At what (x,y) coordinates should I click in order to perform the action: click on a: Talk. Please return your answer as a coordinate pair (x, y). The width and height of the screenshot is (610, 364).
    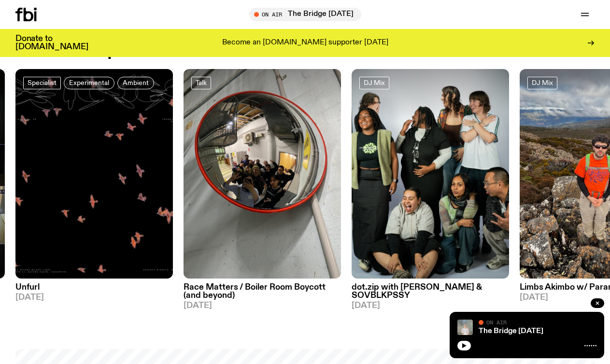
    Looking at the image, I should click on (201, 83).